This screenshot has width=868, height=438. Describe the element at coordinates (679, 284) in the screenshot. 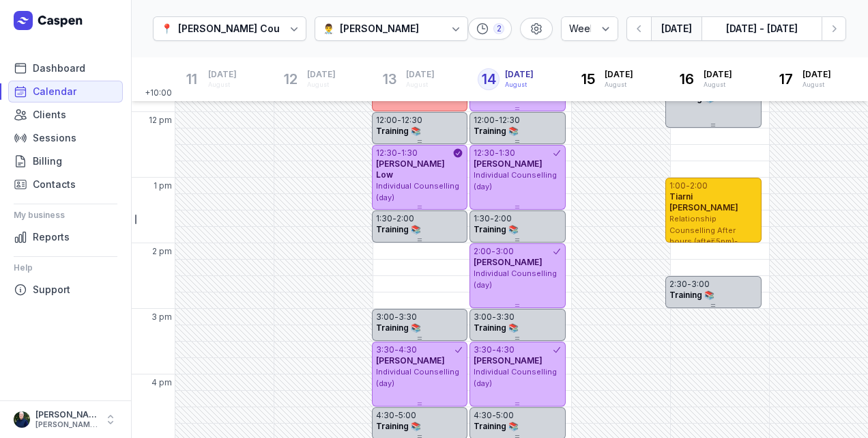

I see `div: 2:30` at that location.